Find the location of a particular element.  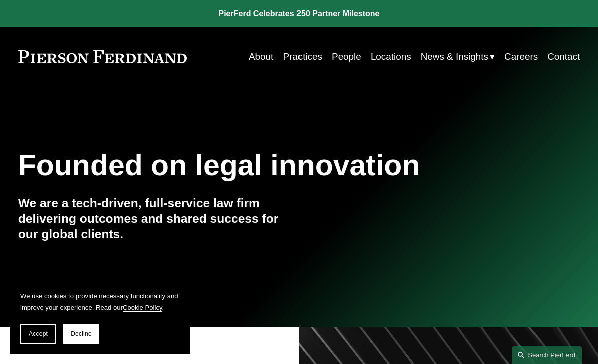

a: Cookie Policy is located at coordinates (142, 307).